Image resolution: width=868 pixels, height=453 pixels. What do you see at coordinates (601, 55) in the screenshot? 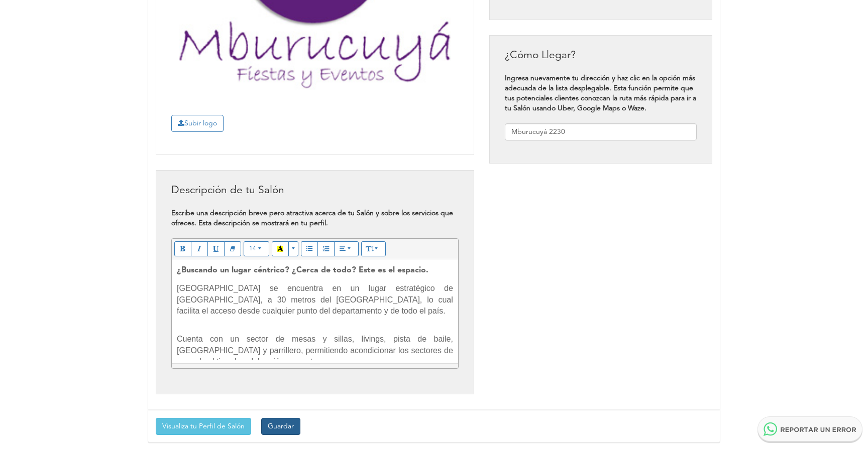
I see `legend: ¿Cómo Llegar?` at bounding box center [601, 55].